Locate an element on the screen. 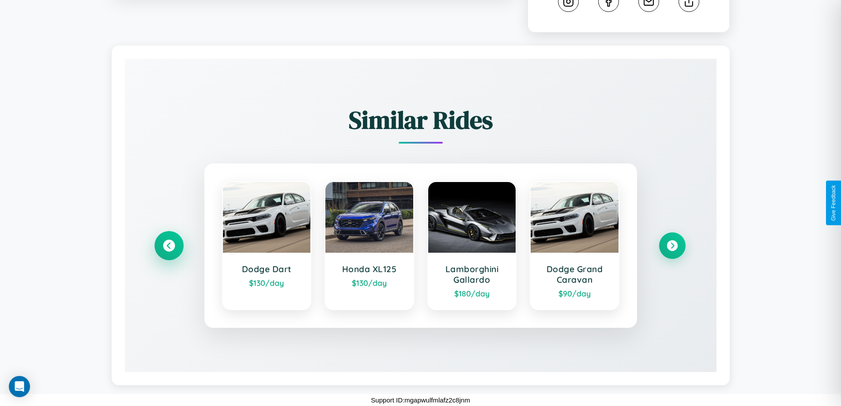 The width and height of the screenshot is (841, 406). a: Lamborghini Gallardo$180/day is located at coordinates (472, 246).